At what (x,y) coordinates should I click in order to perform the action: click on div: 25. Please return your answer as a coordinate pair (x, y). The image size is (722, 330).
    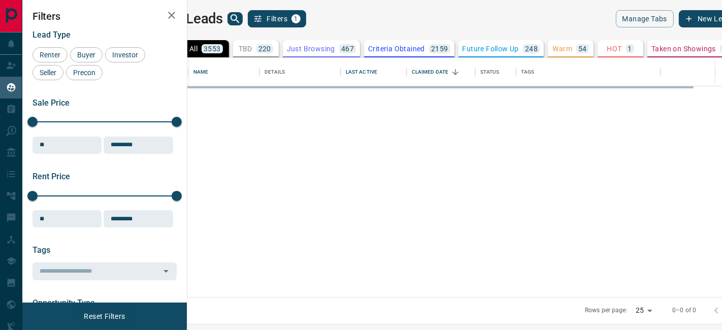
    Looking at the image, I should click on (644, 310).